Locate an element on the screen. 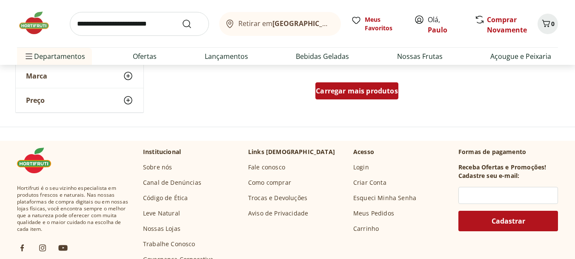  button: Menu is located at coordinates (29, 56).